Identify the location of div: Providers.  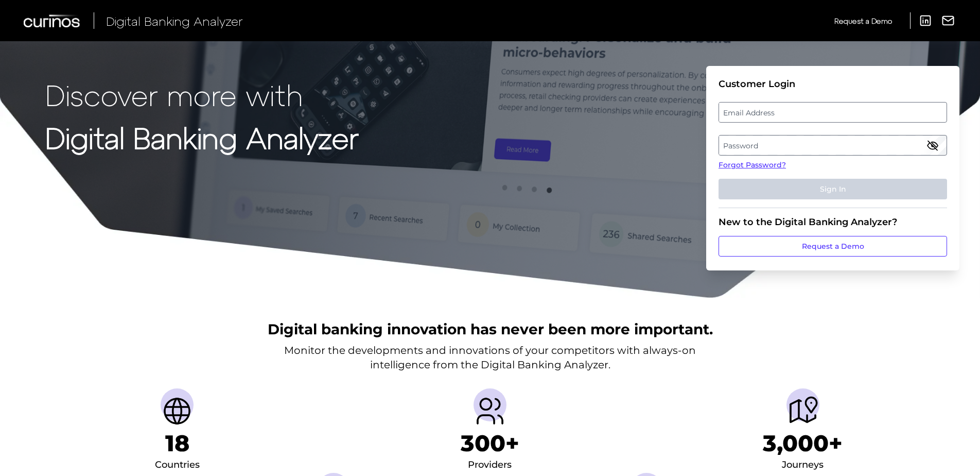
(490, 465).